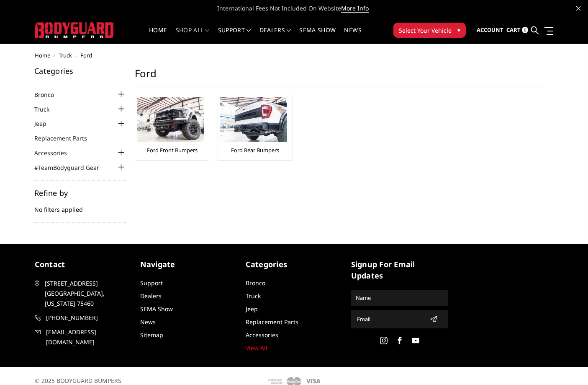 Image resolution: width=588 pixels, height=385 pixels. Describe the element at coordinates (429, 30) in the screenshot. I see `button: Select Your Vehicle` at that location.